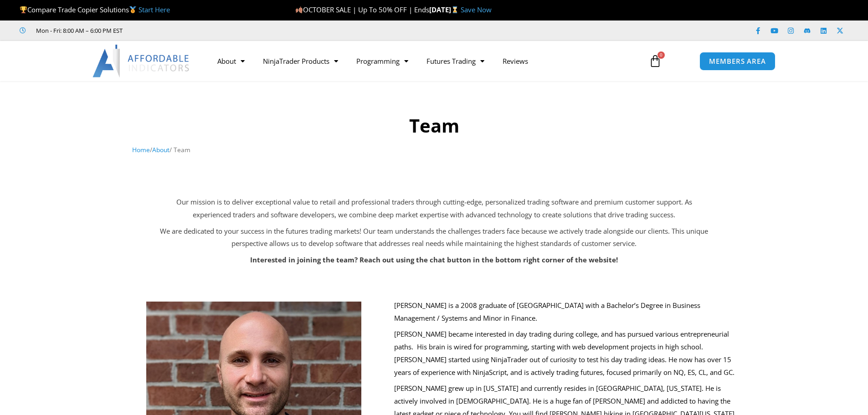  What do you see at coordinates (300, 61) in the screenshot?
I see `a: NinjaTrader Products` at bounding box center [300, 61].